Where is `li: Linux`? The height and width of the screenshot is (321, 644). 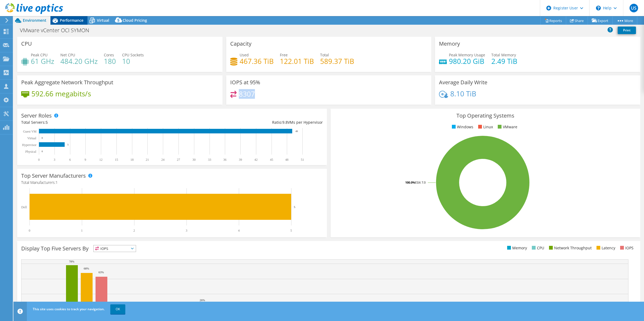
li: Linux is located at coordinates (485, 127).